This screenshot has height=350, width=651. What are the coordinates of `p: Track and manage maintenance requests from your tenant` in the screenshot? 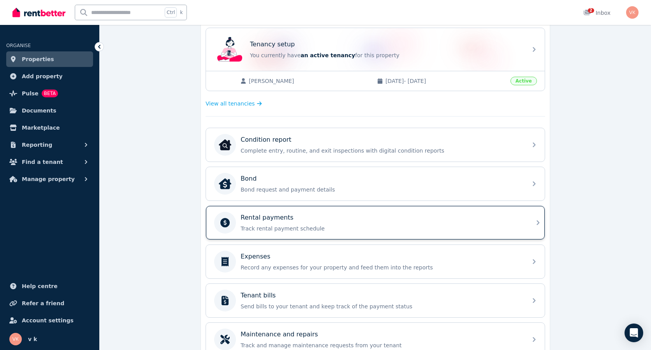 It's located at (382, 345).